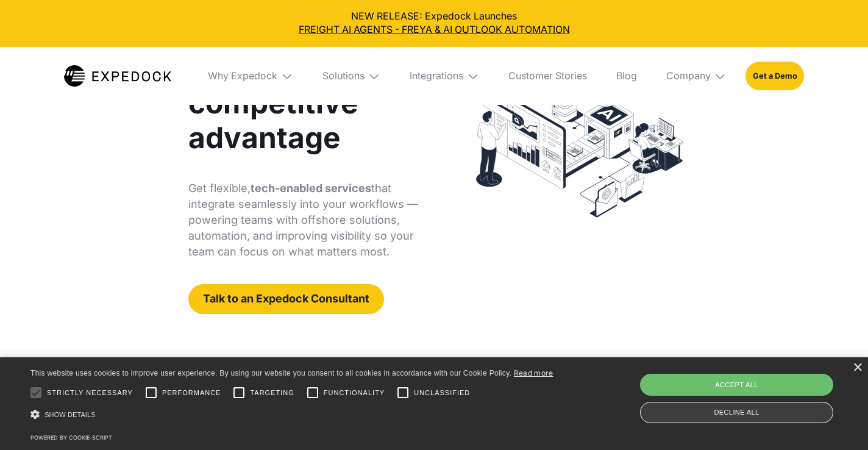  I want to click on div: Show details, so click(292, 415).